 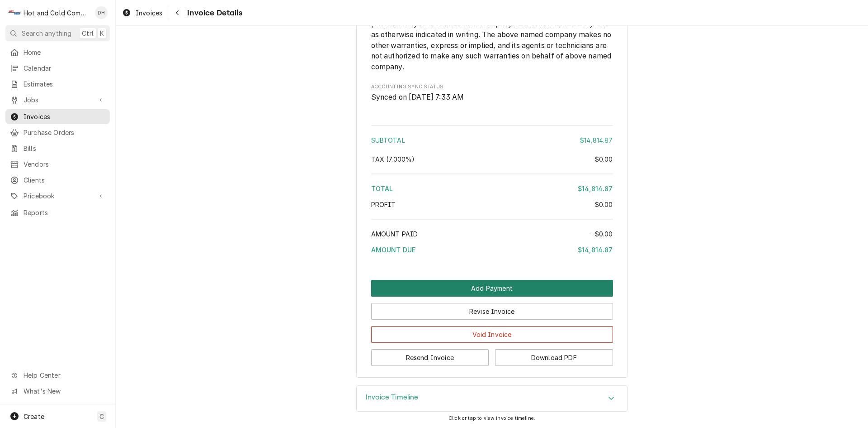 I want to click on a: Clients, so click(x=58, y=179).